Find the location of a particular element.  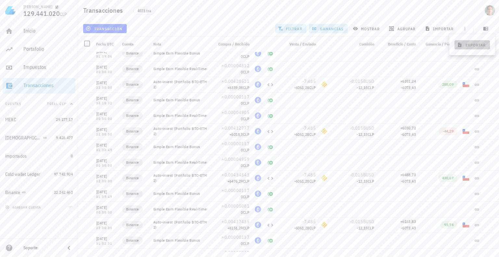

div: Fecha UTC is located at coordinates (107, 44).